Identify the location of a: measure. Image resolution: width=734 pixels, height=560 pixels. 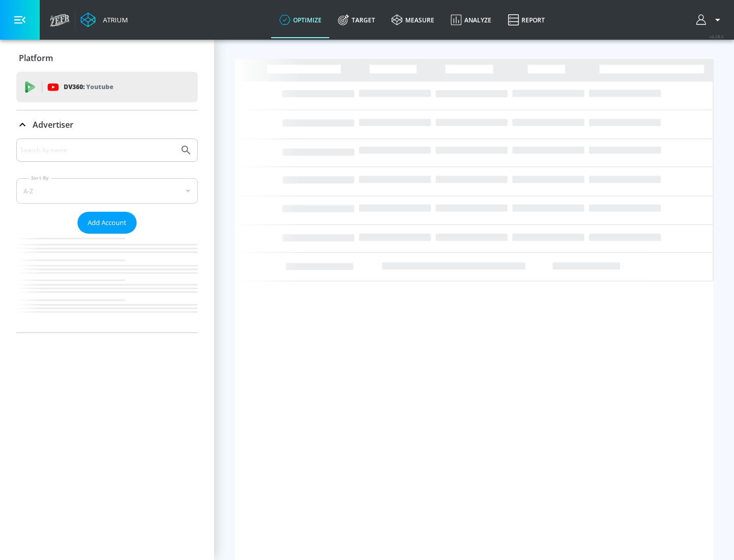
(413, 20).